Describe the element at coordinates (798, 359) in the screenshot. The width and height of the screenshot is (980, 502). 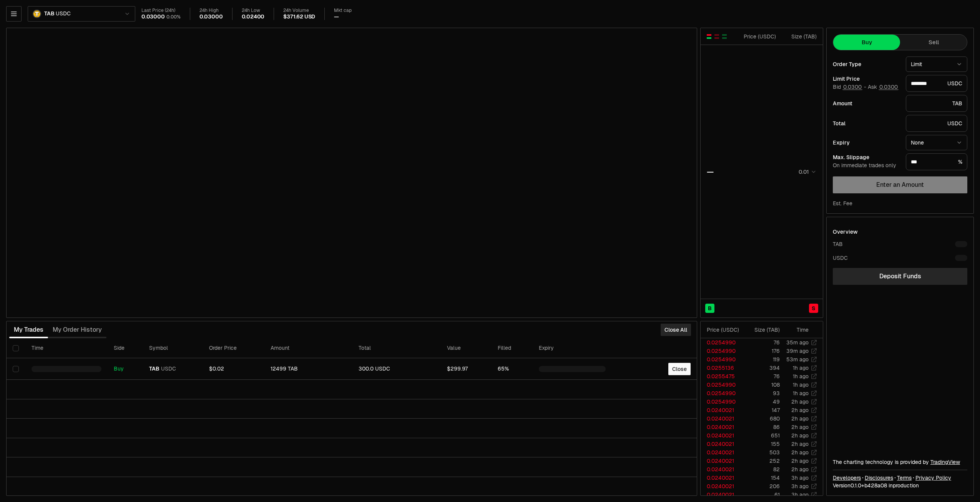
I see `time: 53m ago` at that location.